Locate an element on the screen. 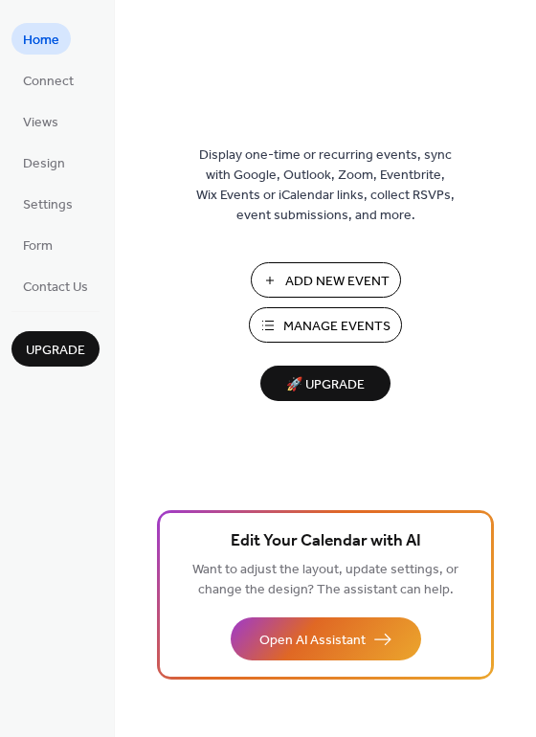  a: Contact Us is located at coordinates (56, 285).